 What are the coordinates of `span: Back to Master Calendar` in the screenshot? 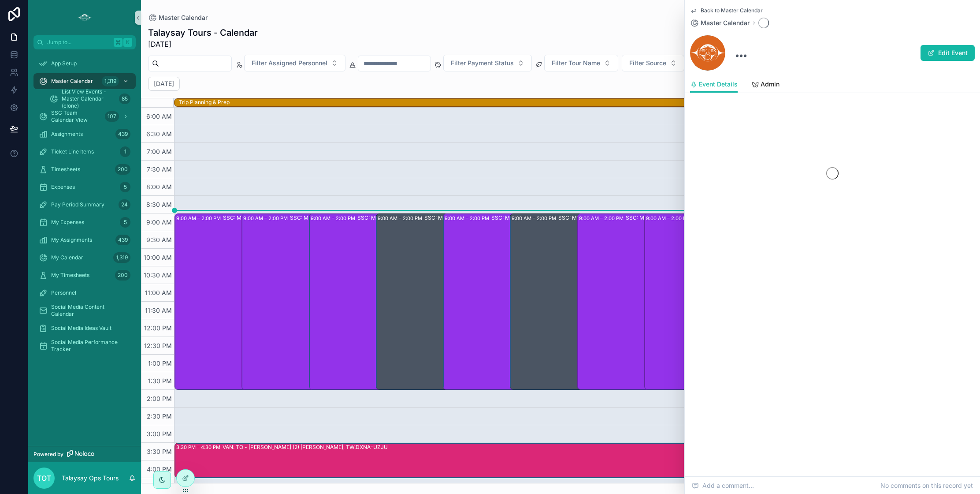 It's located at (732, 10).